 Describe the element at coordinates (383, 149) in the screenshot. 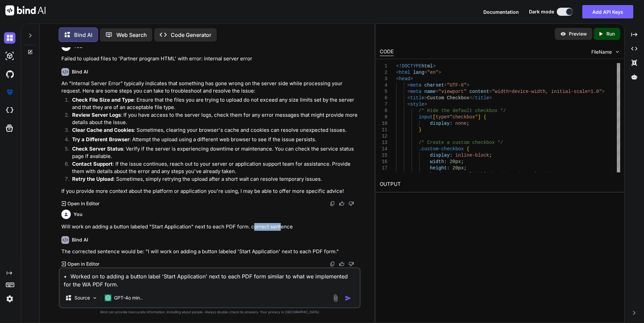

I see `div: 14` at that location.